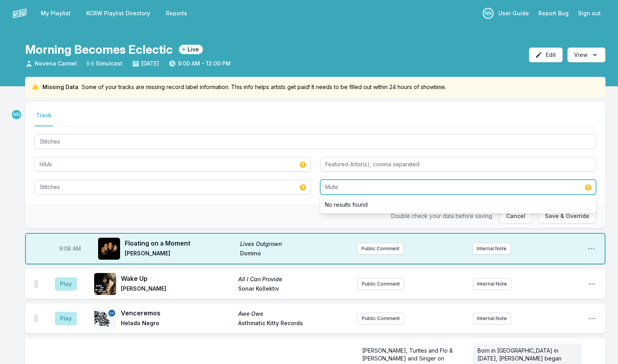  Describe the element at coordinates (442, 216) in the screenshot. I see `span: Double check your data before saving.` at that location.